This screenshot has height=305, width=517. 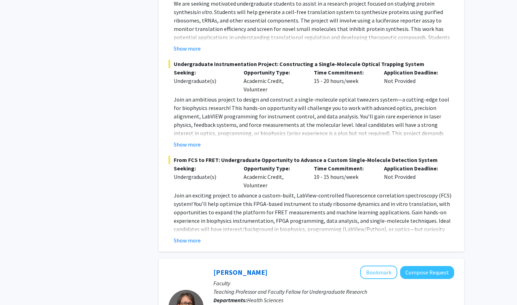 What do you see at coordinates (334, 292) in the screenshot?
I see `p: Teaching Professor and Faculty Fellow for Undergraduate Research` at bounding box center [334, 292].